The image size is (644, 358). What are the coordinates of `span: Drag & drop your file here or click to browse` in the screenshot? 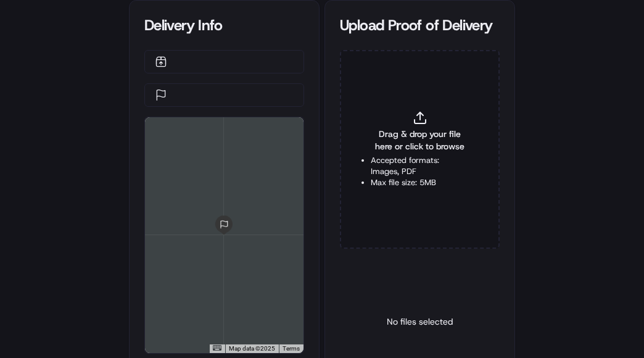 It's located at (419, 140).